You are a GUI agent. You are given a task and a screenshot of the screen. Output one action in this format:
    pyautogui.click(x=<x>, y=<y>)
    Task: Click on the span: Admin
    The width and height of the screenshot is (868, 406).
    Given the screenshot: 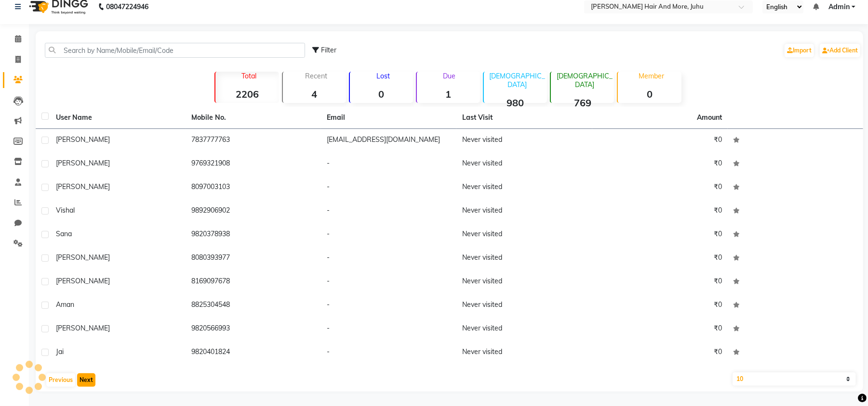 What is the action you would take?
    pyautogui.click(x=839, y=7)
    